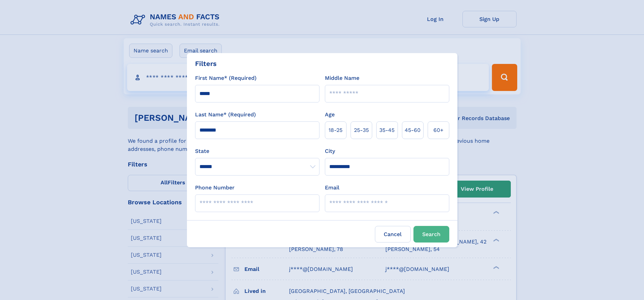 Image resolution: width=644 pixels, height=300 pixels. Describe the element at coordinates (332, 188) in the screenshot. I see `label: Email` at that location.